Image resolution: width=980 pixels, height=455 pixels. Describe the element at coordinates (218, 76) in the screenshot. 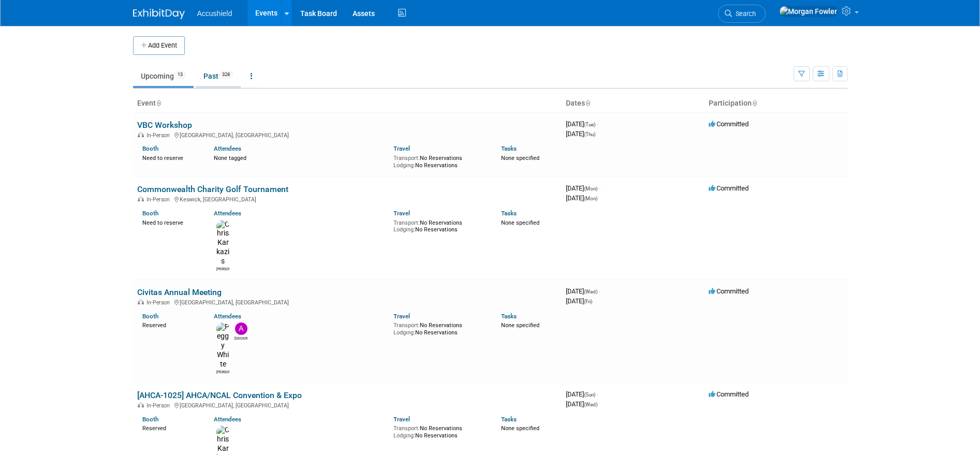

I see `a: Past328` at that location.